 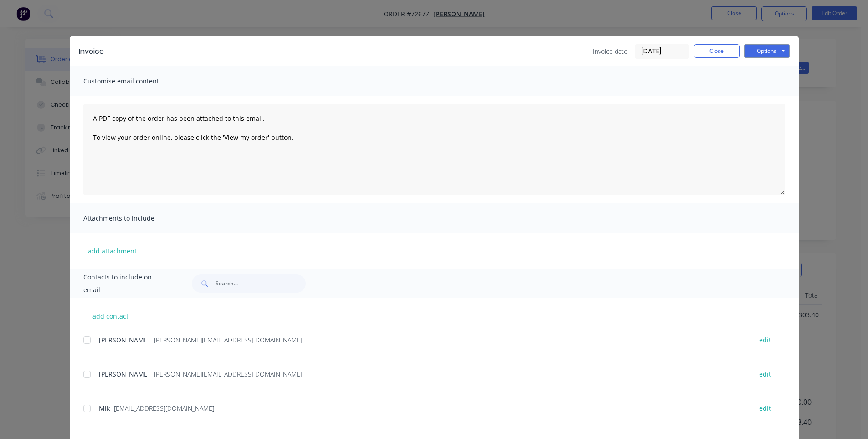 What do you see at coordinates (610, 51) in the screenshot?
I see `span: Invoice date` at bounding box center [610, 51].